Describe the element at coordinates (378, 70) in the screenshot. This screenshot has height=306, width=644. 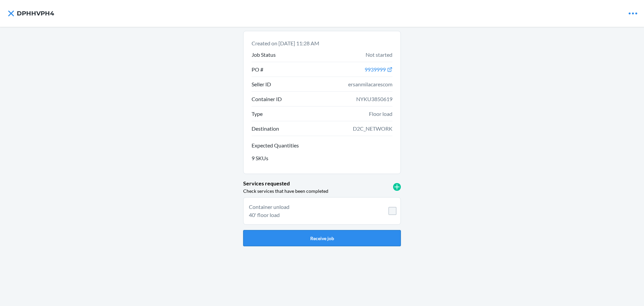
I see `a: 9939999` at that location.